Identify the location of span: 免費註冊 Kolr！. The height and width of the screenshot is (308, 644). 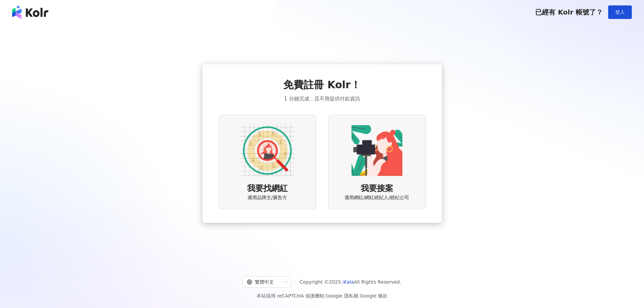
(322, 85).